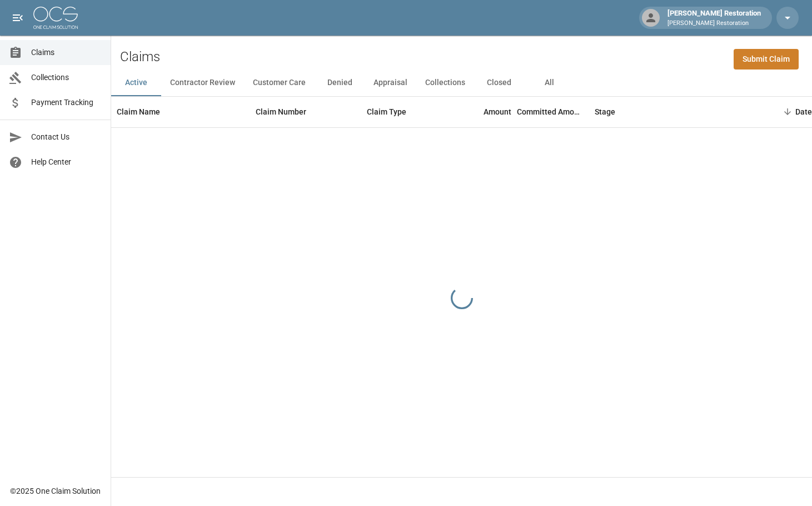  What do you see at coordinates (66, 102) in the screenshot?
I see `span: Payment Tracking` at bounding box center [66, 102].